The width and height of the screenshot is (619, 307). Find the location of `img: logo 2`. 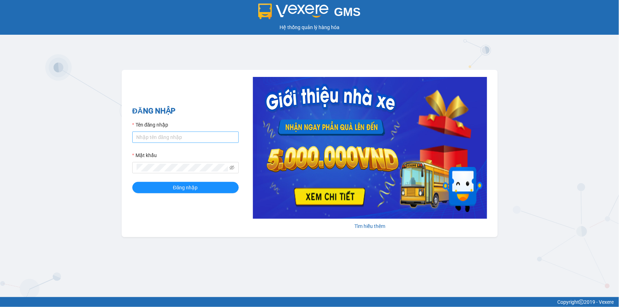

img: logo 2 is located at coordinates (293, 11).